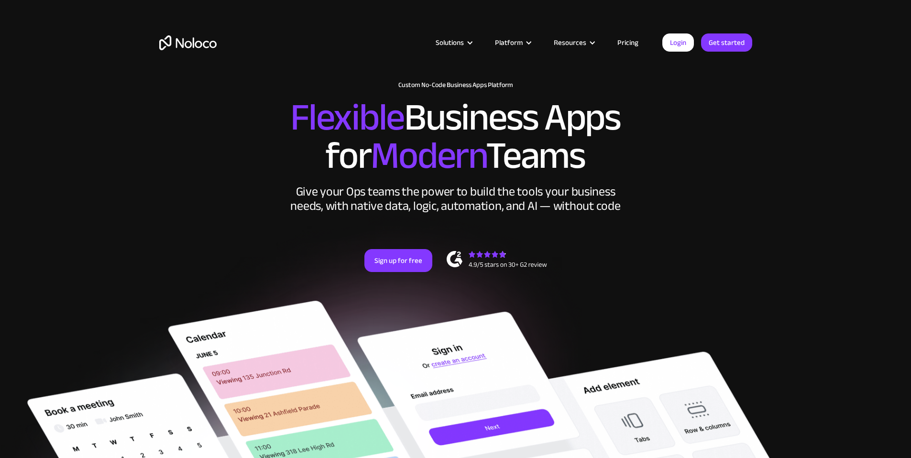 The height and width of the screenshot is (458, 911). Describe the element at coordinates (188, 43) in the screenshot. I see `a: home` at that location.